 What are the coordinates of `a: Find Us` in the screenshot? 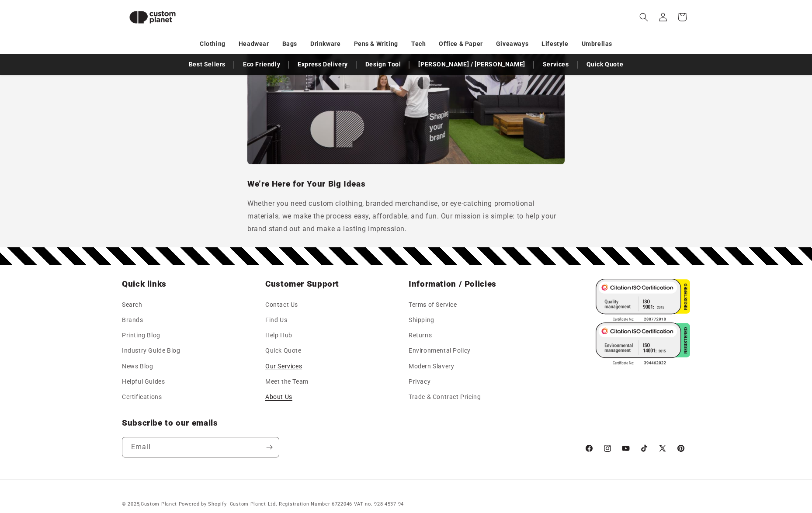 It's located at (277, 320).